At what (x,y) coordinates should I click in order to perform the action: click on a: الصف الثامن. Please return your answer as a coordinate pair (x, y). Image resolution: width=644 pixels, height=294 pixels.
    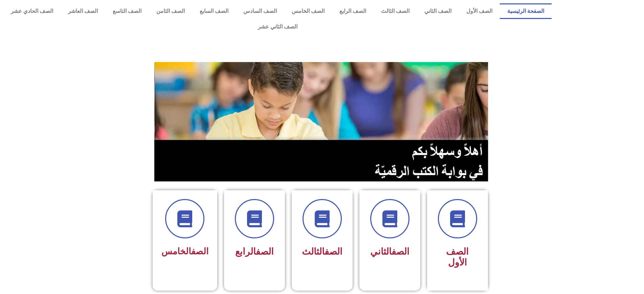
    Looking at the image, I should click on (171, 11).